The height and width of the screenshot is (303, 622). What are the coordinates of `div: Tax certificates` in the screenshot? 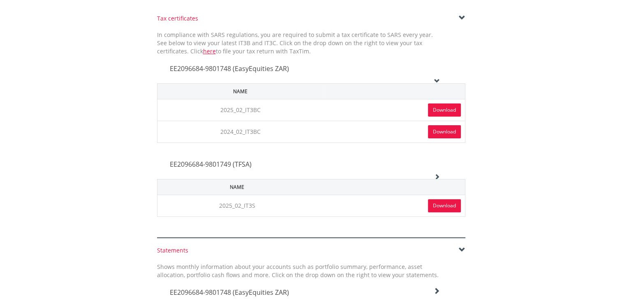 It's located at (311, 18).